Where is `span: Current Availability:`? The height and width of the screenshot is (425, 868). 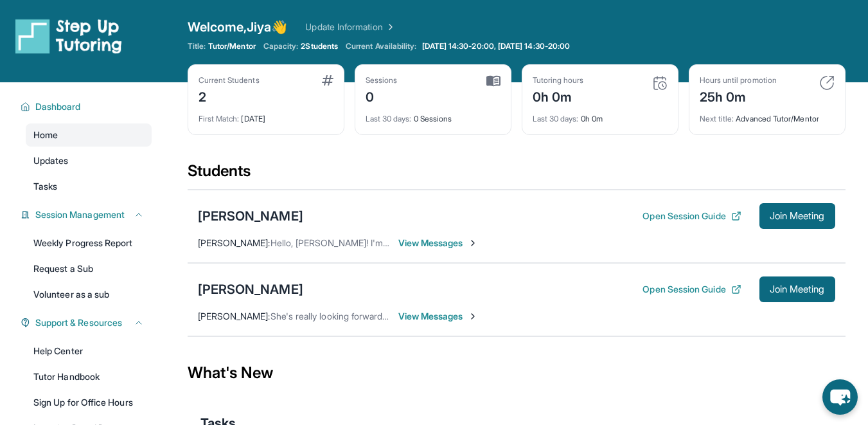
span: Current Availability: is located at coordinates (381, 46).